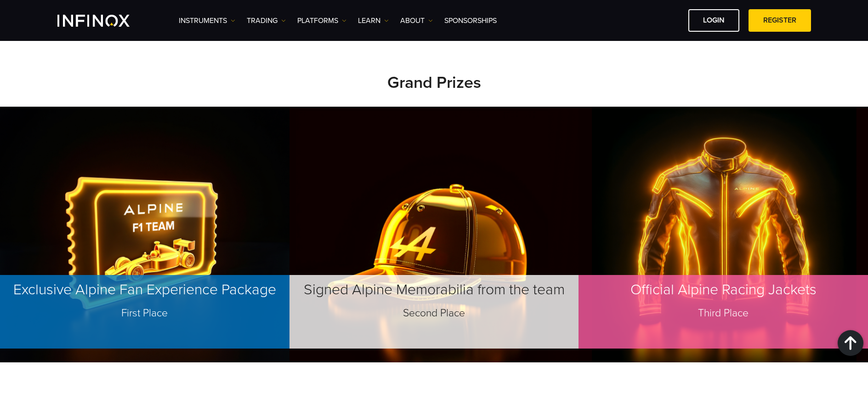 The height and width of the screenshot is (395, 868). Describe the element at coordinates (434, 312) in the screenshot. I see `p: Signed Alpine Memorabilia from the team` at that location.